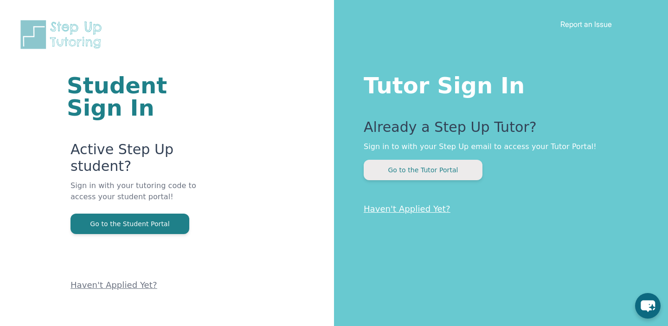 This screenshot has width=668, height=326. I want to click on button: chat-button, so click(648, 305).